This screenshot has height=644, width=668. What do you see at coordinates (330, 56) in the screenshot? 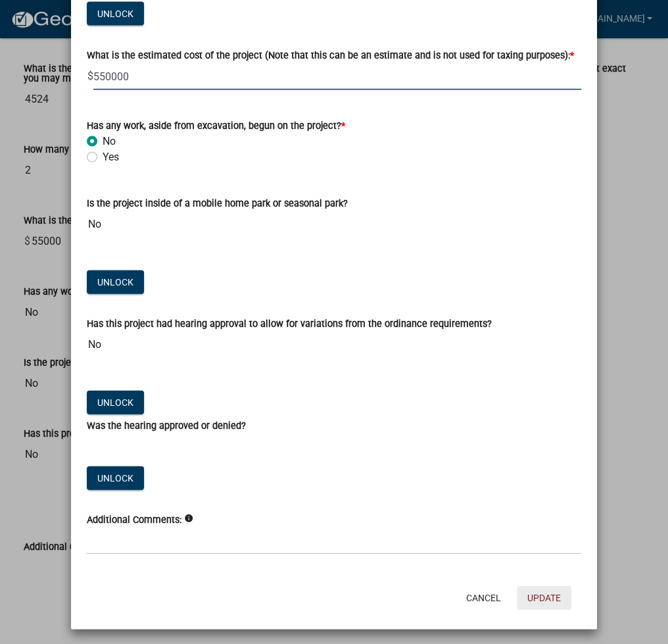
I see `label: What is the estimated cost of the project (Note that this can be an estimate and is not used for ...` at bounding box center [330, 56].